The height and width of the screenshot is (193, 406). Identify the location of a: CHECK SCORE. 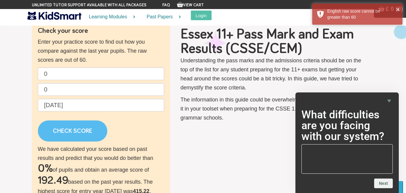
(72, 131).